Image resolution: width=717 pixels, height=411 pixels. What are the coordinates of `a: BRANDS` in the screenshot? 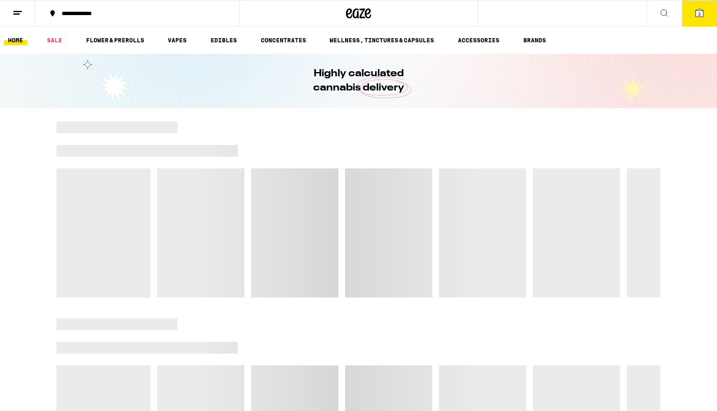 It's located at (535, 40).